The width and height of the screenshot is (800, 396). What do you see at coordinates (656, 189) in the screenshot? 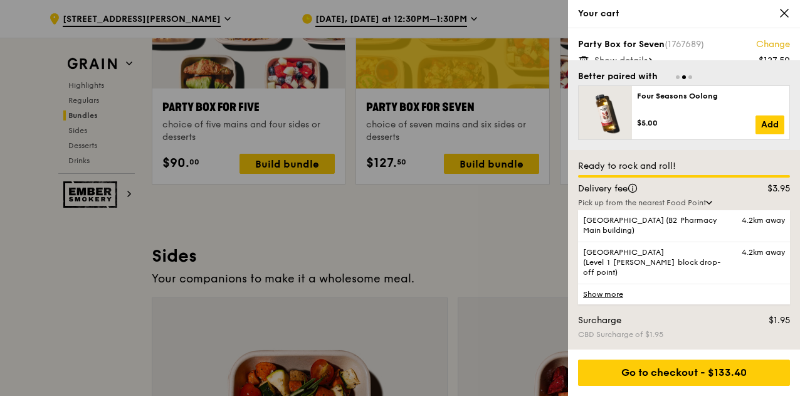
I see `div: Delivery fee` at bounding box center [656, 189].